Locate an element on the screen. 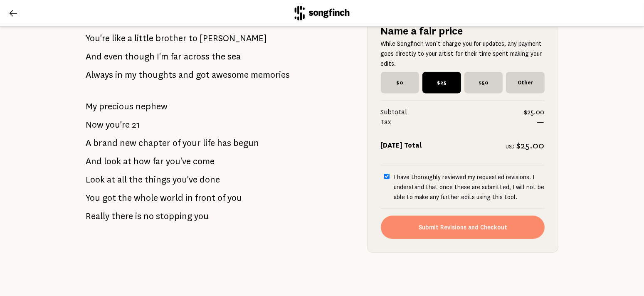  span: things is located at coordinates (158, 180).